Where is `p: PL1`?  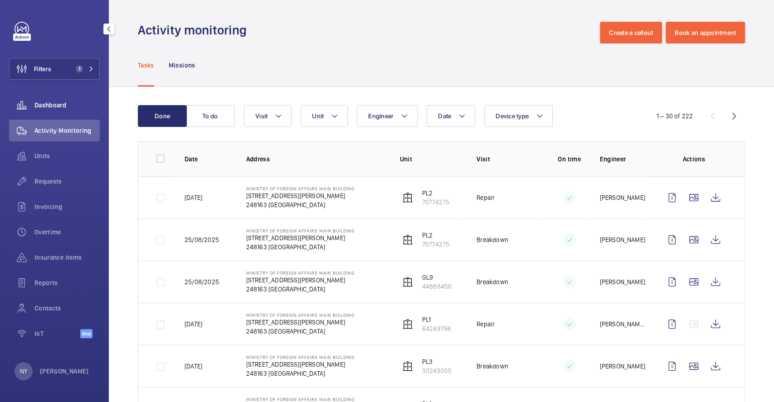 p: PL1 is located at coordinates (436, 320).